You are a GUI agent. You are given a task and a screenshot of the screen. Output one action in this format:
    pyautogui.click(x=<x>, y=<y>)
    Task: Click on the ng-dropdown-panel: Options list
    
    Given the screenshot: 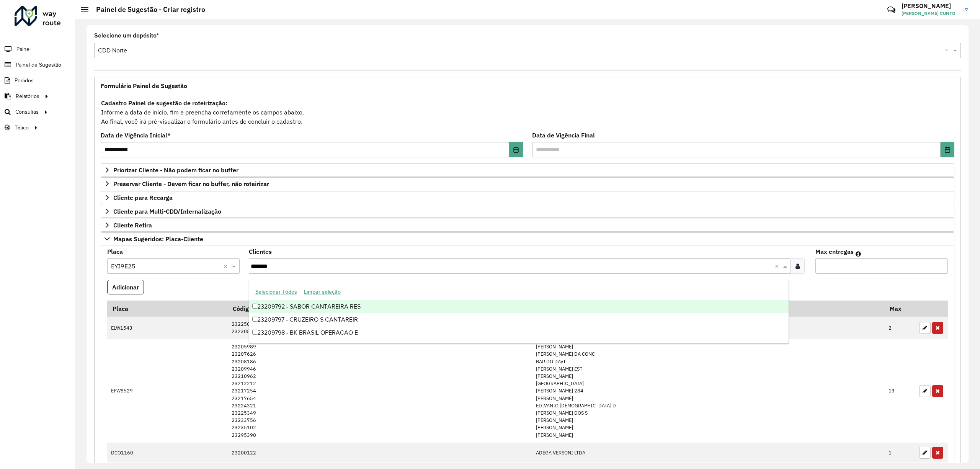 What is the action you would take?
    pyautogui.click(x=519, y=311)
    